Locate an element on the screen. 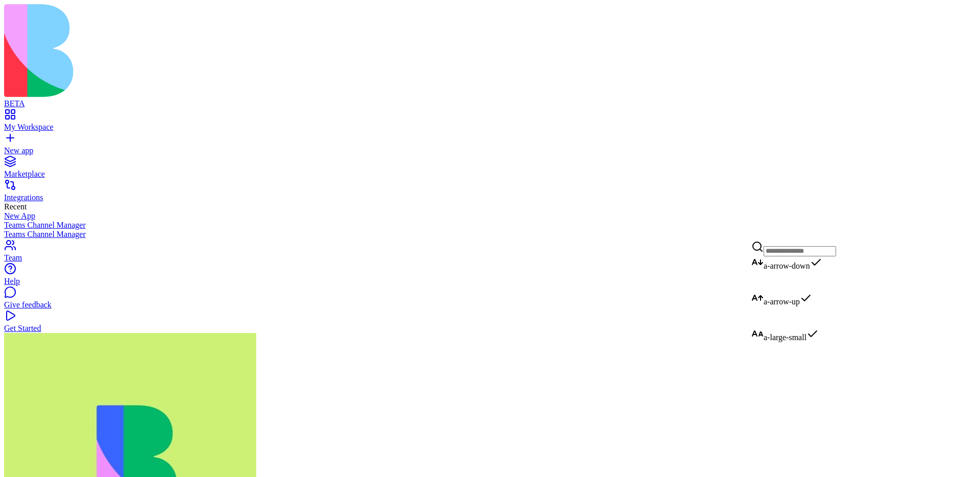 The image size is (980, 477). a: Integrations is located at coordinates (490, 193).